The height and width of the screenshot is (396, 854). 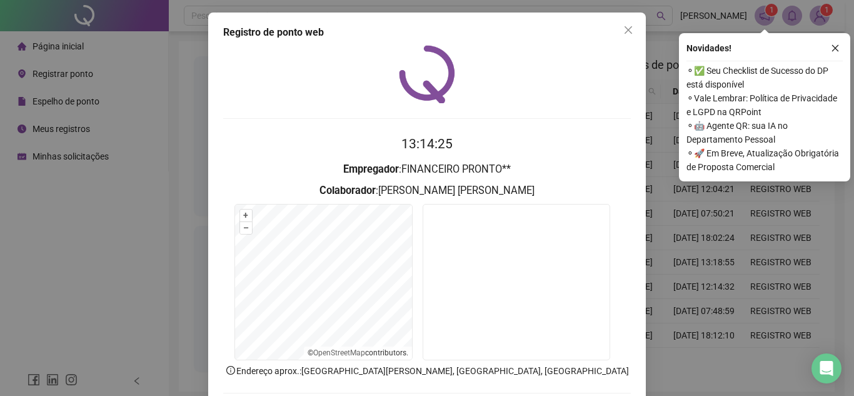 What do you see at coordinates (765, 160) in the screenshot?
I see `span: ⚬ 🚀 Em Breve, Atualização Obrigatória de Proposta Comercial` at bounding box center [765, 160].